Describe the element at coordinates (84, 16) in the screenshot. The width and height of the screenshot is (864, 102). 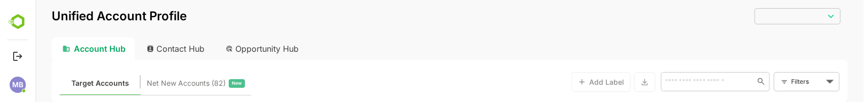
I see `p: Unified Account Profile` at that location.